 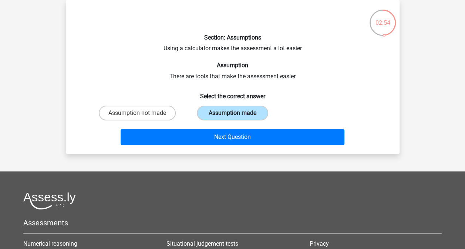 What do you see at coordinates (232, 223) in the screenshot?
I see `h5: Assessments` at bounding box center [232, 223].